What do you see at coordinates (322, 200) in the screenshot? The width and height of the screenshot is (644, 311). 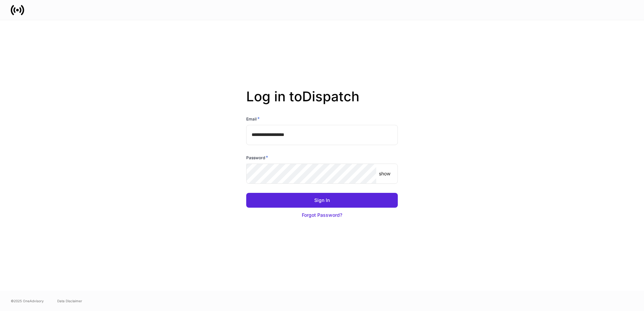 I see `div: Sign In` at bounding box center [322, 200].